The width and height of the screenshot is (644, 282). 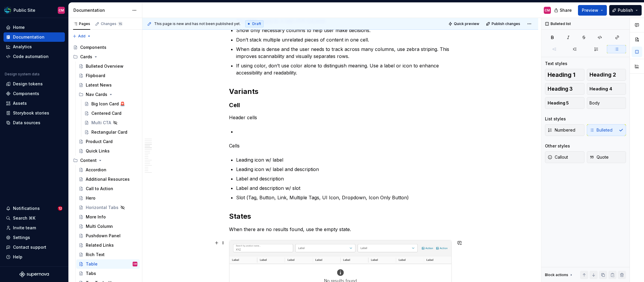 What do you see at coordinates (556, 119) in the screenshot?
I see `div: List styles` at bounding box center [556, 119].